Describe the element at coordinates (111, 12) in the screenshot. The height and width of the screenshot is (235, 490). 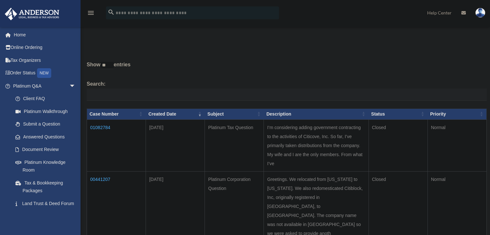
I see `i: search` at that location.